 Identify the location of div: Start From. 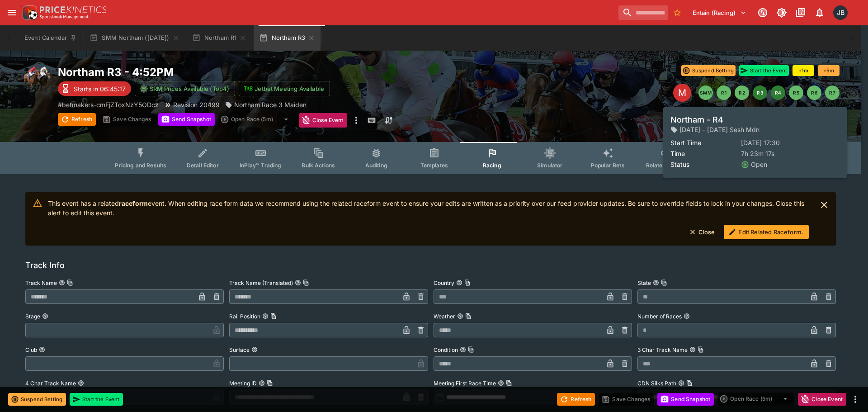
(773, 120).